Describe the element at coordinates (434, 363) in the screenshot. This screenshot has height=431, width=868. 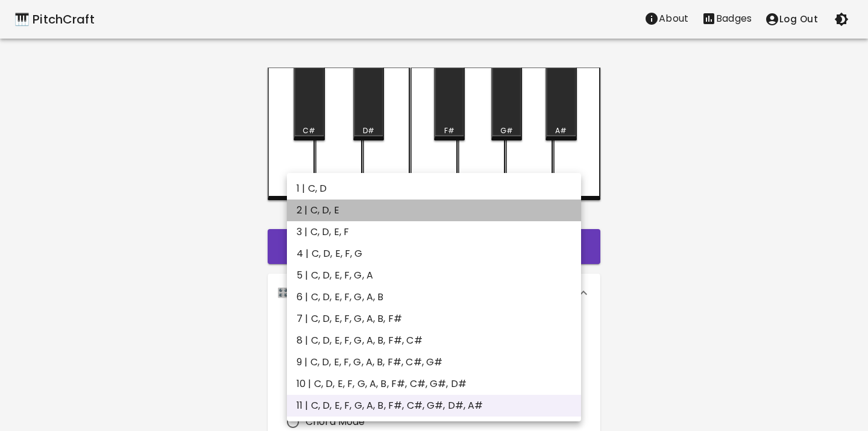
I see `li: 9 | C, D, E, F, G, A, B, F#, C#, G#` at that location.